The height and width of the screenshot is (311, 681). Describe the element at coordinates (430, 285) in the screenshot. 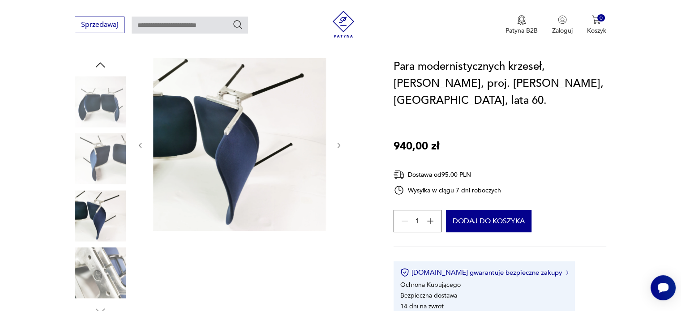

I see `li: Ochrona Kupującego` at that location.